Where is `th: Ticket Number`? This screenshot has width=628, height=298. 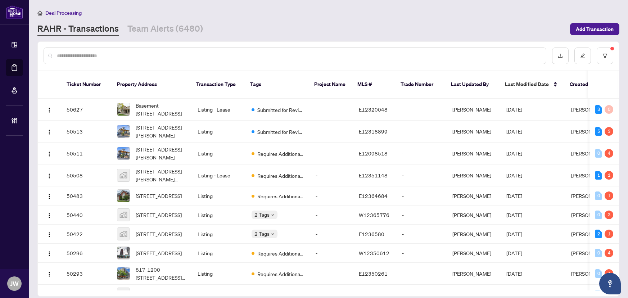 th: Ticket Number is located at coordinates (86, 85).